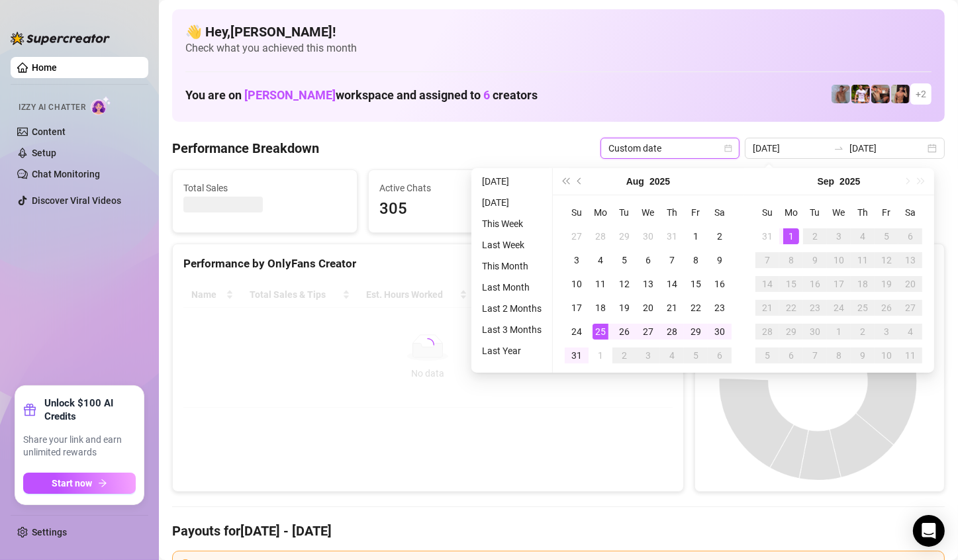  I want to click on span: Total Sales, so click(265, 188).